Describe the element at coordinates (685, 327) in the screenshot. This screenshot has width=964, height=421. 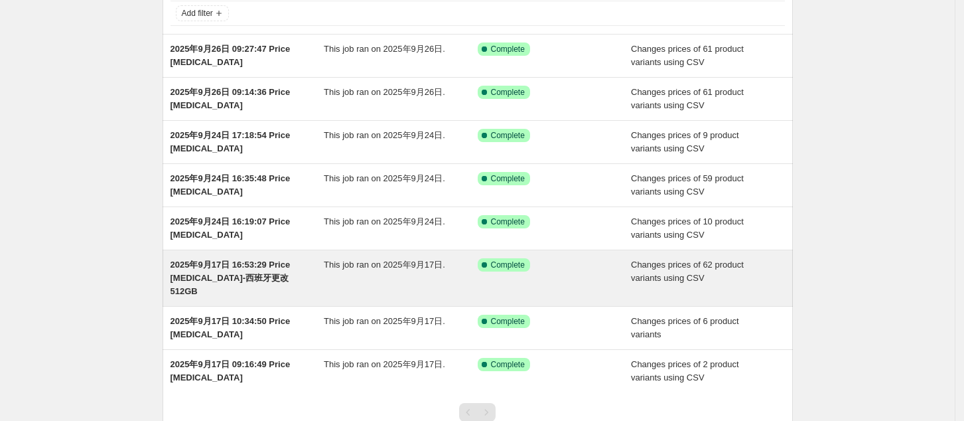
I see `span: Changes prices of 6 product variants` at that location.